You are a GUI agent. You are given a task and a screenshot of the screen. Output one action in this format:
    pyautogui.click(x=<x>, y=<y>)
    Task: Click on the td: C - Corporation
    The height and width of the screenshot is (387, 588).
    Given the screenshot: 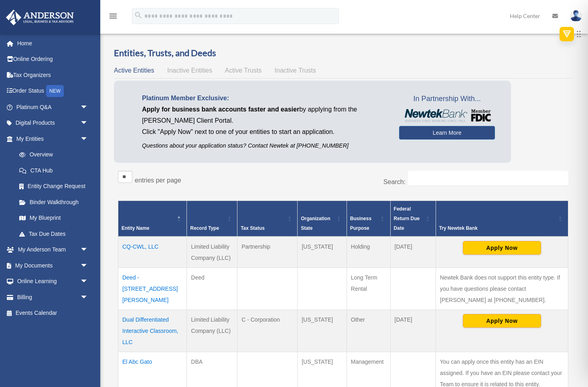 What is the action you would take?
    pyautogui.click(x=268, y=330)
    